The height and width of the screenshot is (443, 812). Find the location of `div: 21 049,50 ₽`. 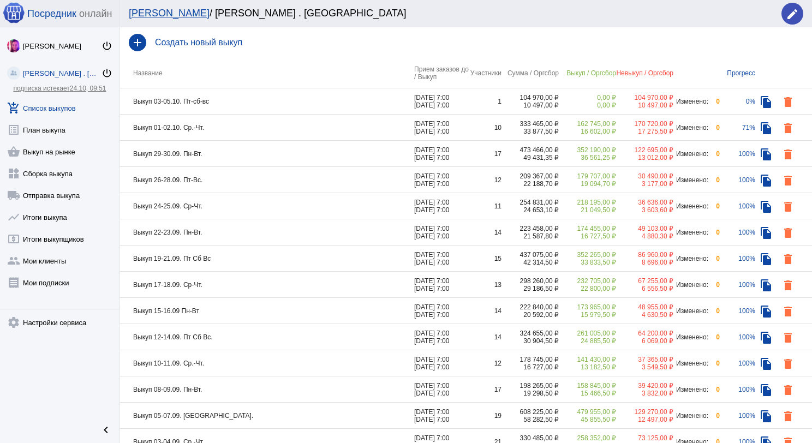

div: 21 049,50 ₽ is located at coordinates (587, 210).